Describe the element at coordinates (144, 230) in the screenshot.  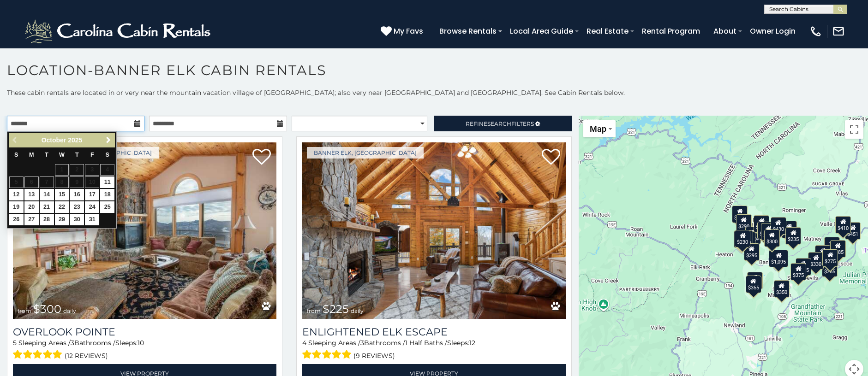
I see `img: Overlook Pointe` at that location.